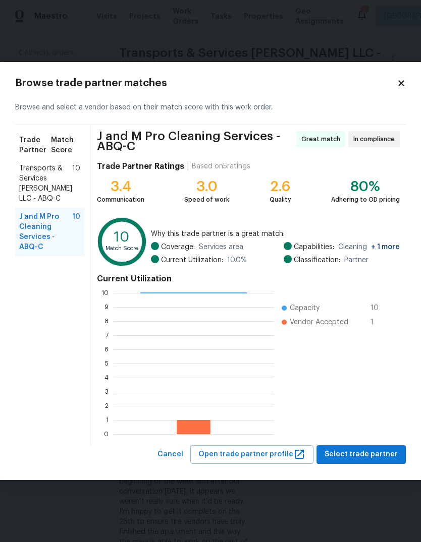  Describe the element at coordinates (106, 392) in the screenshot. I see `text: 3` at that location.